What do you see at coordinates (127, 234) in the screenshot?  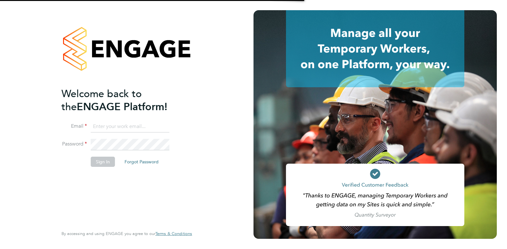 I see `span: By accessing and using ENGAGE you agree to our` at bounding box center [127, 234].